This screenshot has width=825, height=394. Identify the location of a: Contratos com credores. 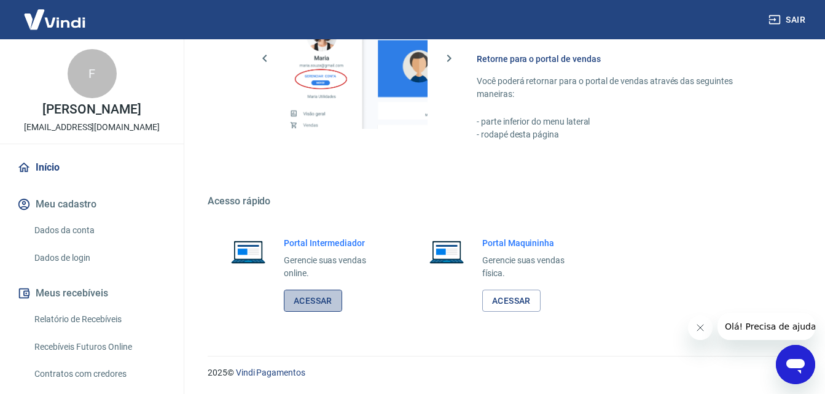
(99, 374).